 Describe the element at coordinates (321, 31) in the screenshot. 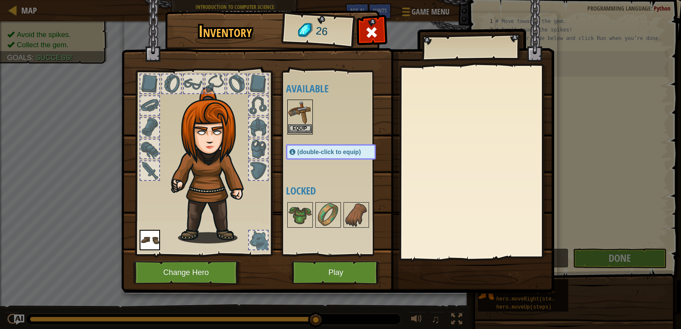

I see `span: 26` at that location.